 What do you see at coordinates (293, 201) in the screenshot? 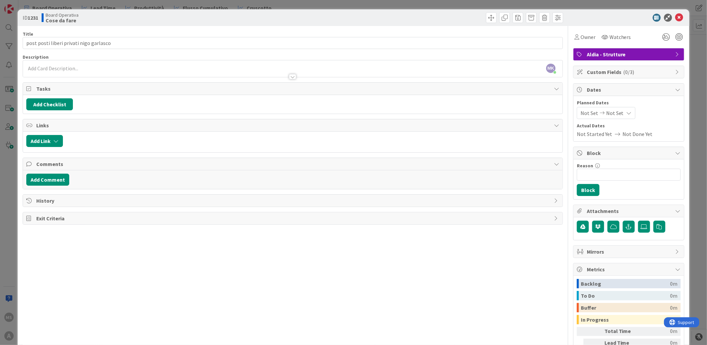
I see `span: History` at bounding box center [293, 201].